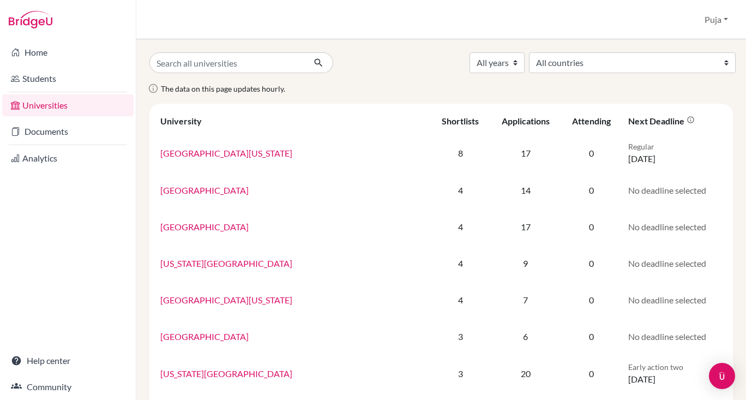  What do you see at coordinates (525, 373) in the screenshot?
I see `td: 20` at bounding box center [525, 373].